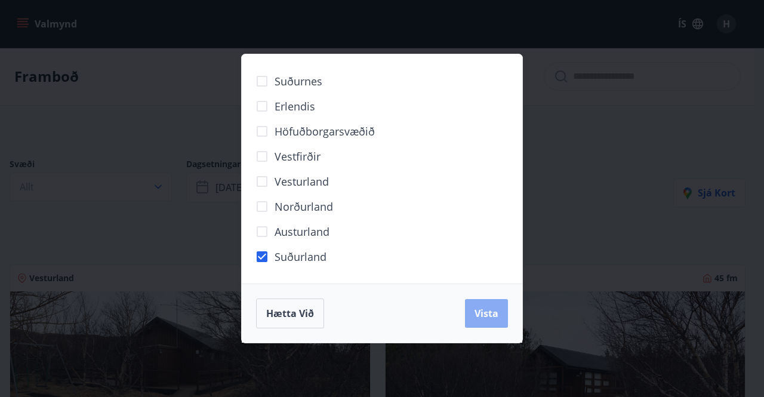 The height and width of the screenshot is (397, 764). I want to click on span: Norðurland, so click(304, 207).